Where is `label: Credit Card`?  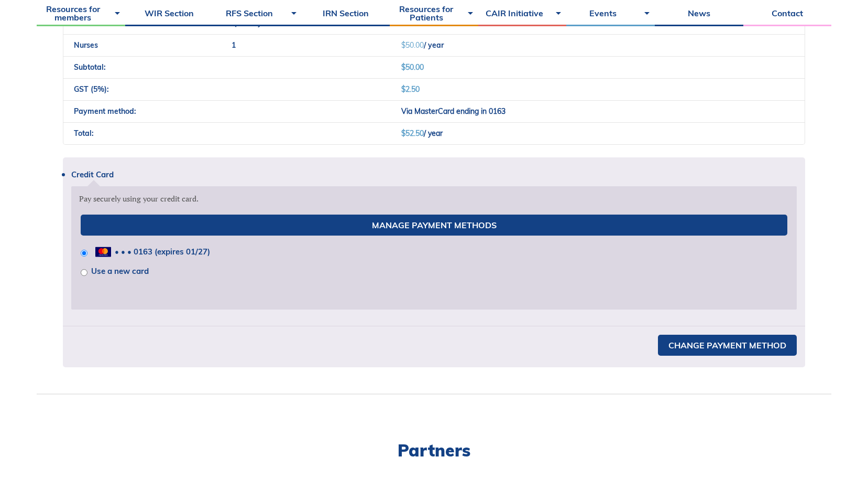
label: Credit Card is located at coordinates (434, 174).